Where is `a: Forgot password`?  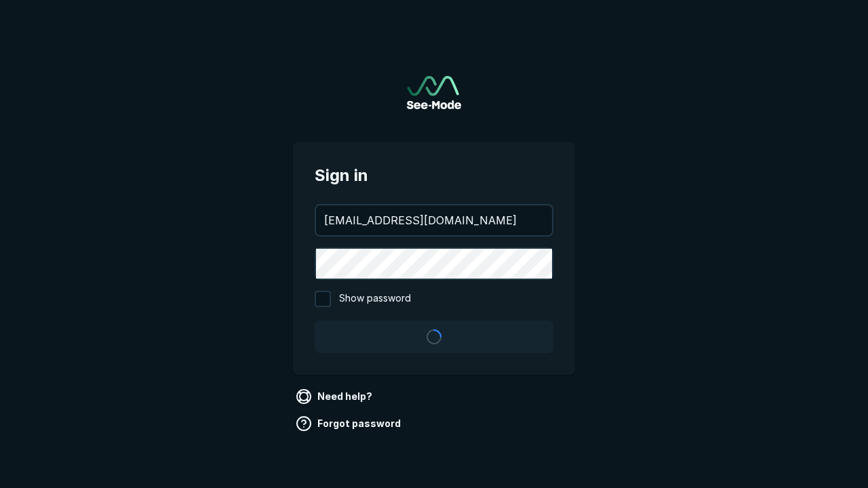 a: Forgot password is located at coordinates (349, 423).